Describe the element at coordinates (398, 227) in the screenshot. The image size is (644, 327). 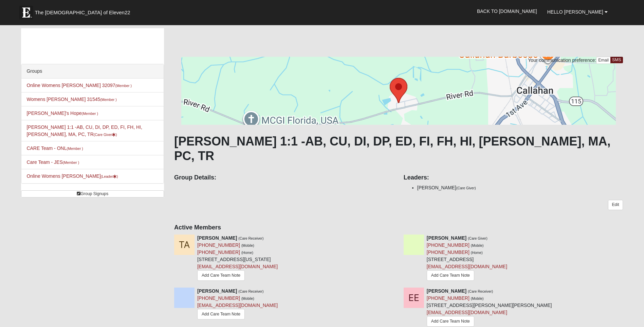
I see `h4: Active Members` at that location.